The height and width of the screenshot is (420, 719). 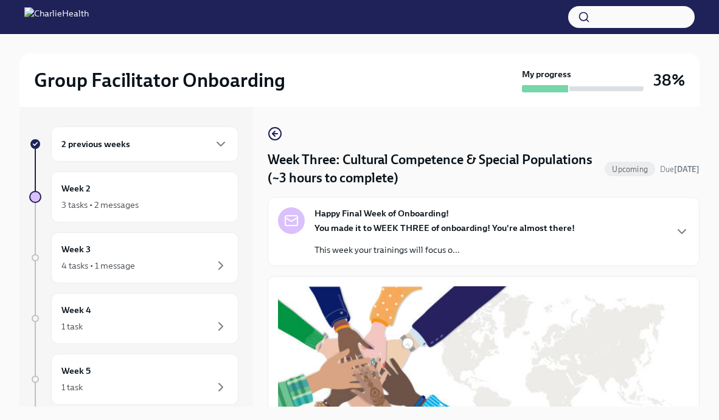 I want to click on h2: Group Facilitator Onboarding, so click(x=159, y=80).